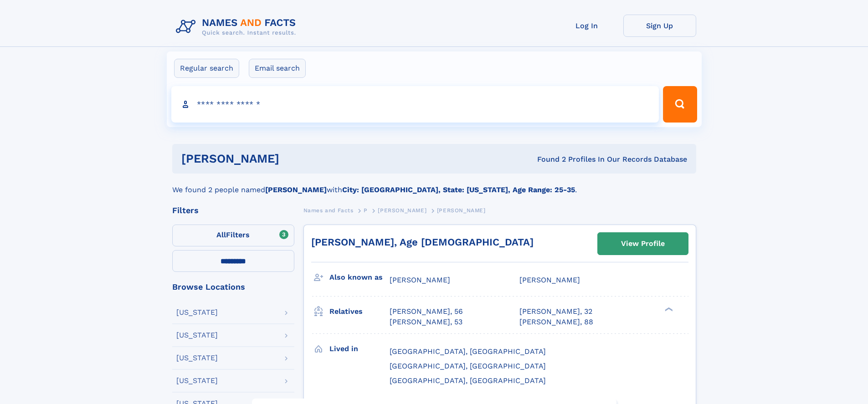 This screenshot has height=404, width=868. I want to click on div: We found 2 people named with ., so click(434, 185).